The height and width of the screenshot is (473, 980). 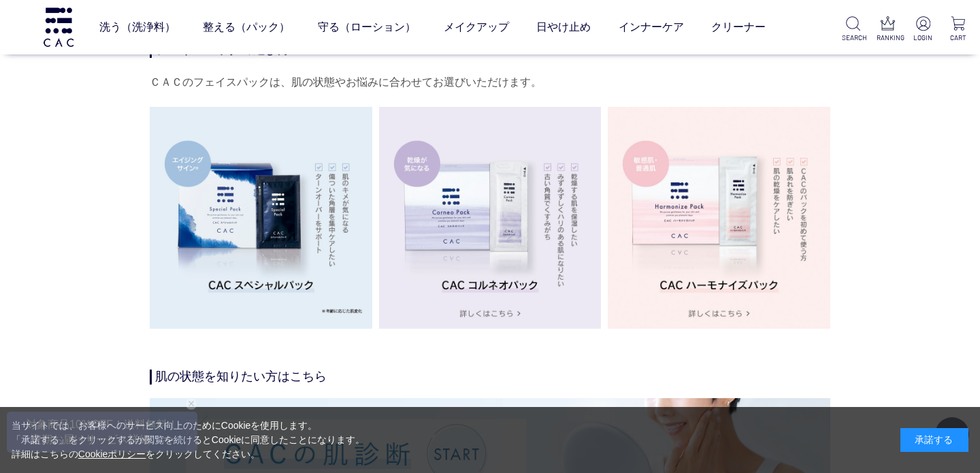 I want to click on img: スペシャルパック, so click(x=260, y=218).